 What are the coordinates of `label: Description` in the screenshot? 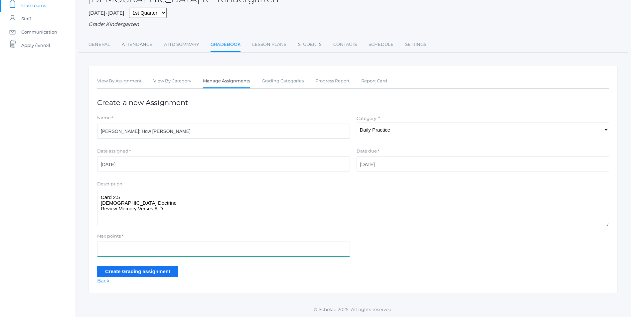 It's located at (110, 184).